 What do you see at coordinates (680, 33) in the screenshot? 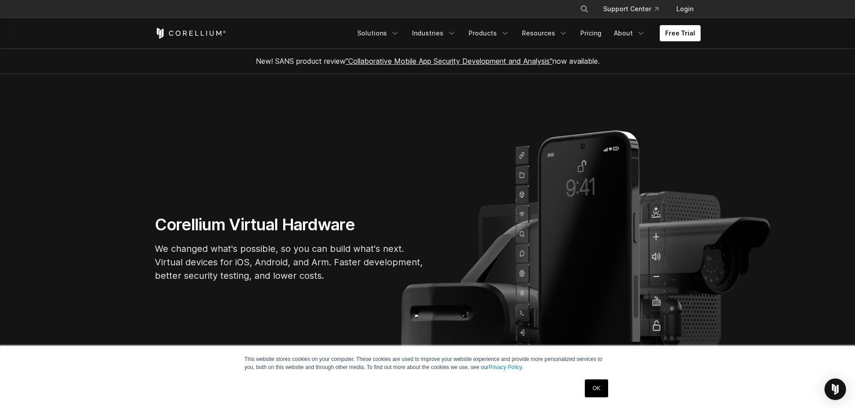
I see `a: Free Trial` at bounding box center [680, 33].